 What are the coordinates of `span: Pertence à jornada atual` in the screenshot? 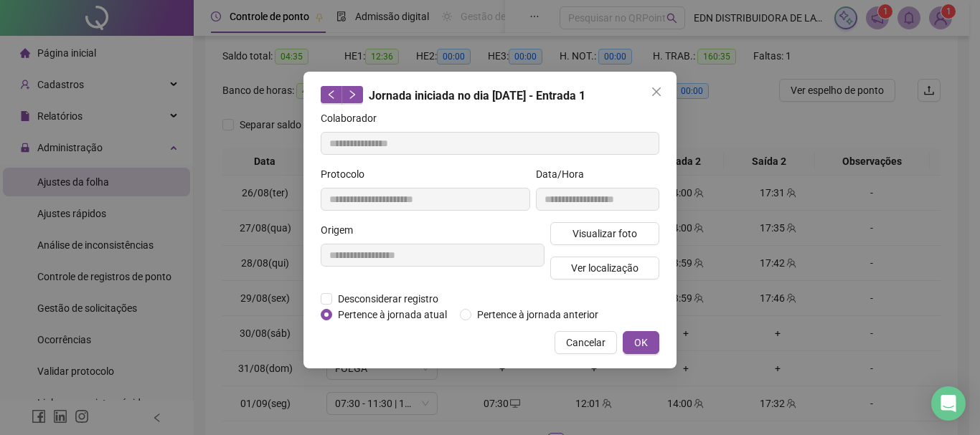 It's located at (392, 315).